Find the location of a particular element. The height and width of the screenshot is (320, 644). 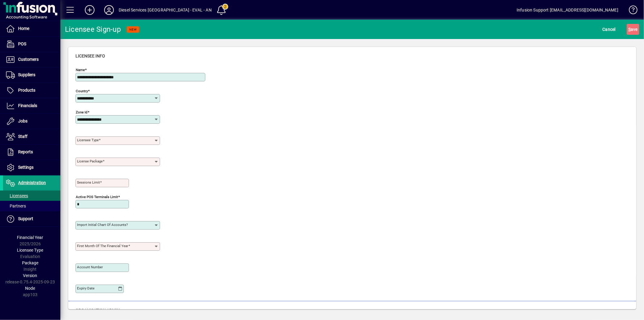

a: Knowledge Base is located at coordinates (630, 11).